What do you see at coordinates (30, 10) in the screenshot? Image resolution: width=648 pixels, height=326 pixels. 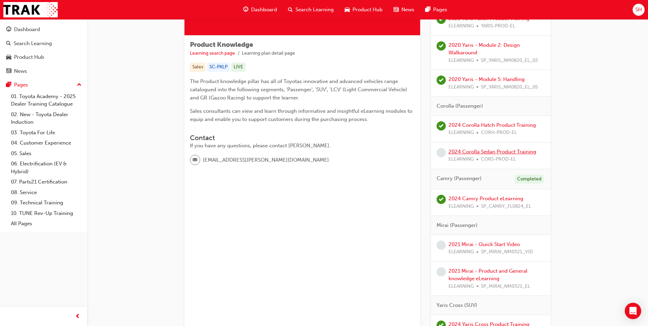 I see `a: Trak` at bounding box center [30, 10].